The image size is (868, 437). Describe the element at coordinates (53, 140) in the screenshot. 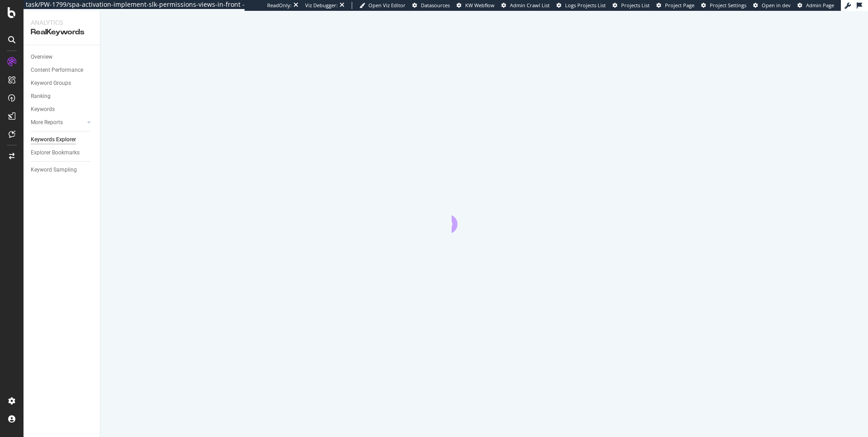

I see `div: Keywords Explorer` at that location.